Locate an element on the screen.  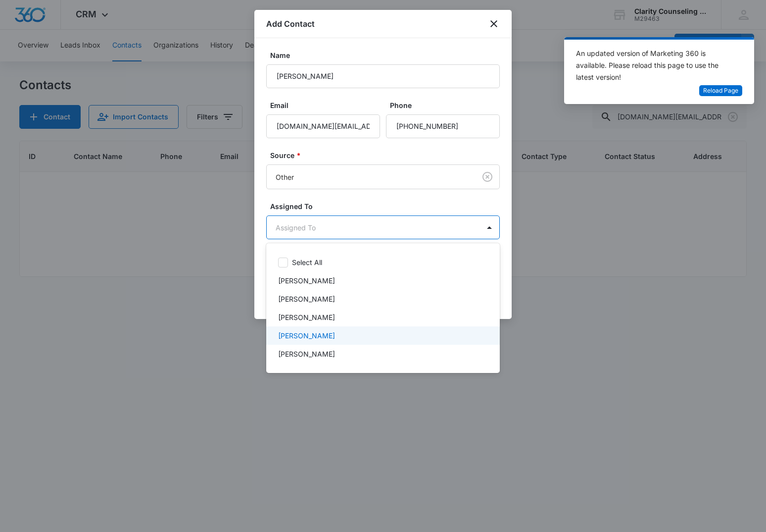
p: Select All is located at coordinates (307, 262).